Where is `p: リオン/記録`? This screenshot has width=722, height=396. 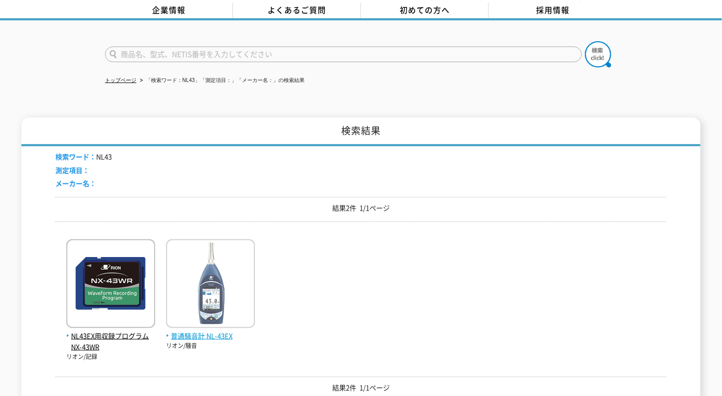
p: リオン/記録 is located at coordinates (111, 357).